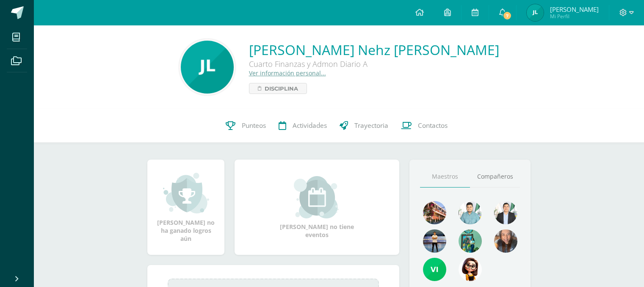 This screenshot has width=644, height=287. I want to click on a: Punteos, so click(245, 126).